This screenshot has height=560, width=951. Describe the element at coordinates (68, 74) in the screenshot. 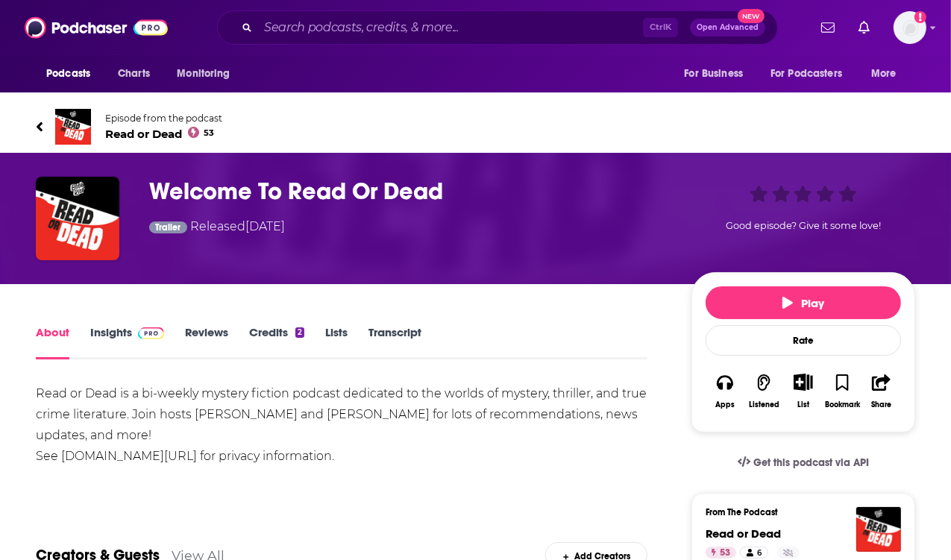

I see `span: Podcasts` at that location.